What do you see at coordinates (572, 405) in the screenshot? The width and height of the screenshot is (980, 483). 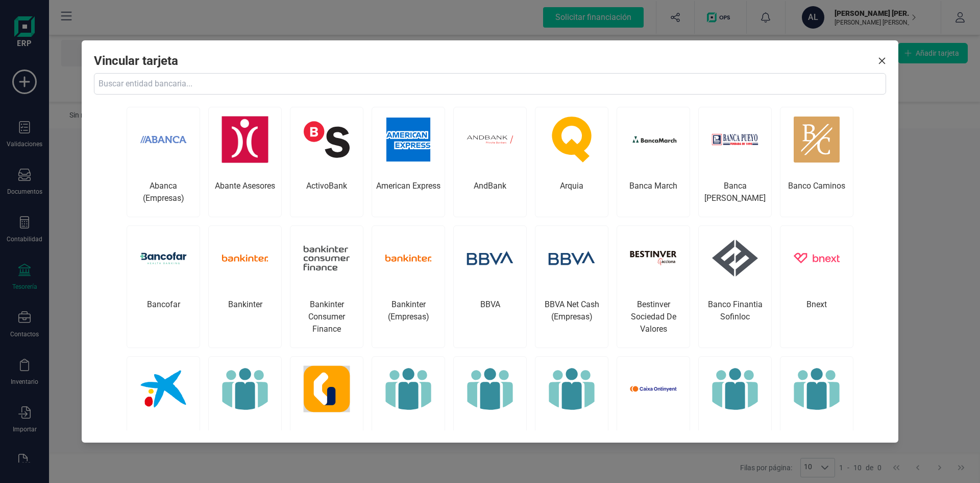 I see `li: Caixa Altea` at bounding box center [572, 405].